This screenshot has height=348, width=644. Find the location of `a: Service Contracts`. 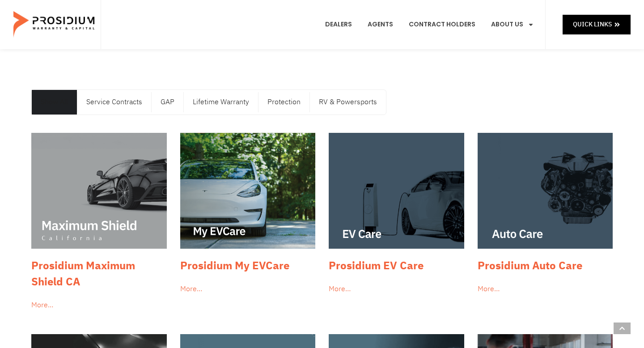

a: Service Contracts is located at coordinates (114, 102).